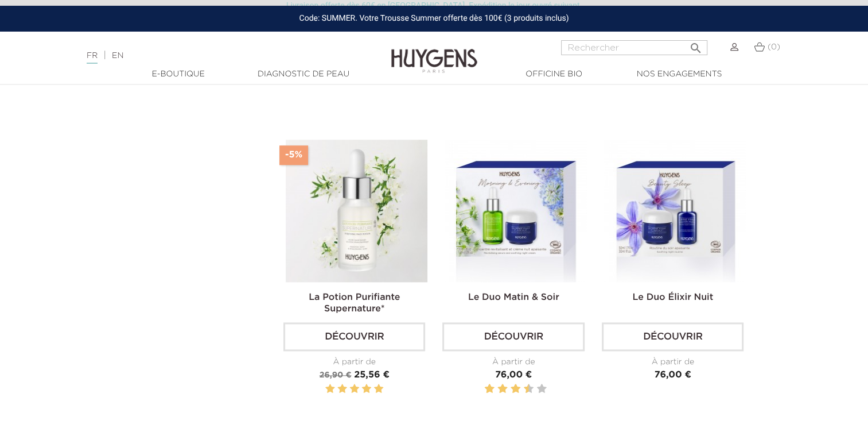 Image resolution: width=868 pixels, height=424 pixels. I want to click on img: Huygens, so click(435, 52).